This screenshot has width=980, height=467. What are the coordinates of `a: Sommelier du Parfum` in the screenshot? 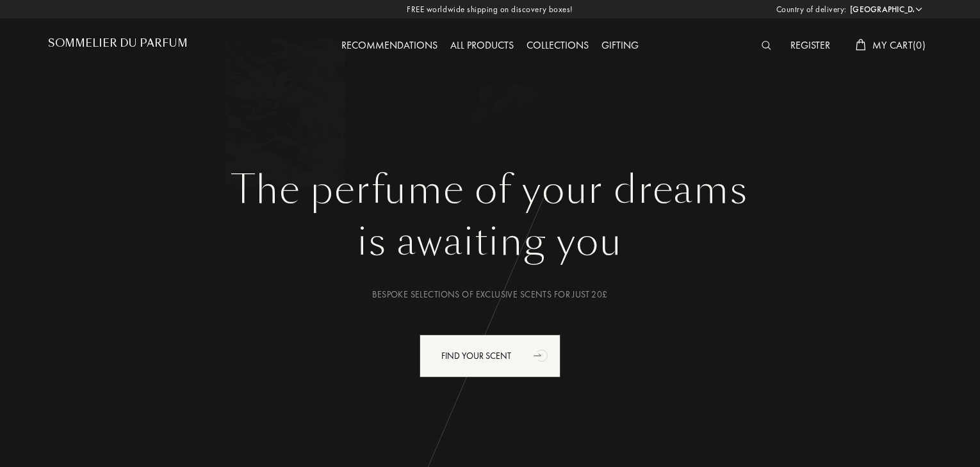 It's located at (118, 45).